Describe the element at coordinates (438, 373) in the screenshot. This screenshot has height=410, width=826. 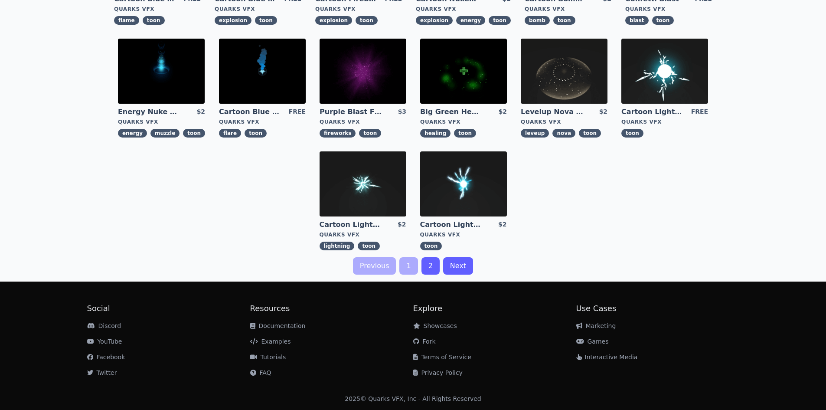
I see `a: Privacy Policy` at that location.